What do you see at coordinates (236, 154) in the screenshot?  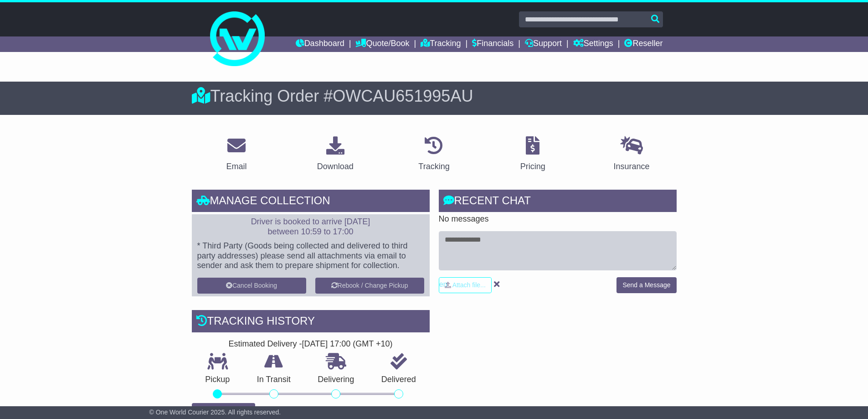 I see `a: Email` at bounding box center [236, 154].